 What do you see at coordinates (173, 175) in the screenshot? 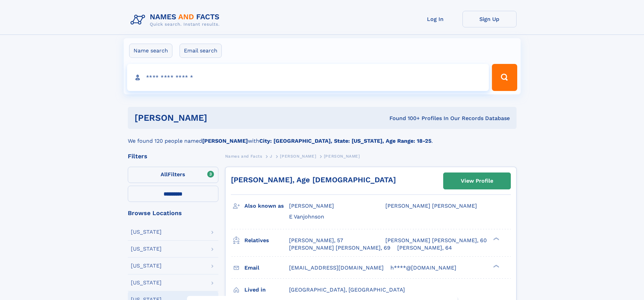
I see `label: Filters` at bounding box center [173, 175].